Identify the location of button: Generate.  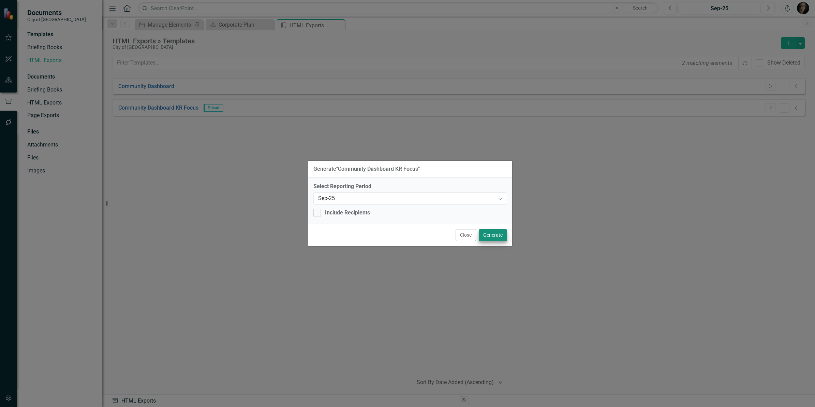
(493, 235).